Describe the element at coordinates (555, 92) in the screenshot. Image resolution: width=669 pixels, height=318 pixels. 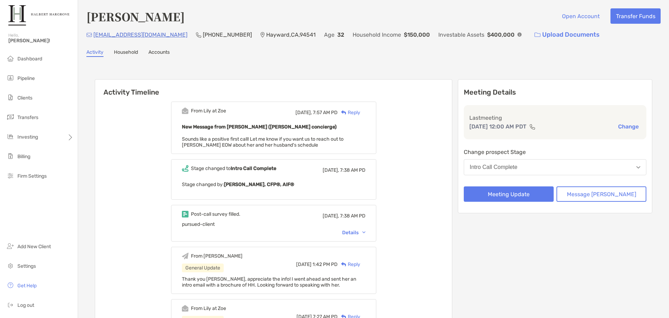
I see `p: Meeting Details` at that location.